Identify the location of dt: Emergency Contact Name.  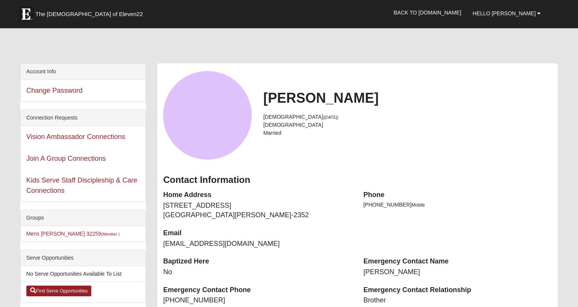
(458, 262).